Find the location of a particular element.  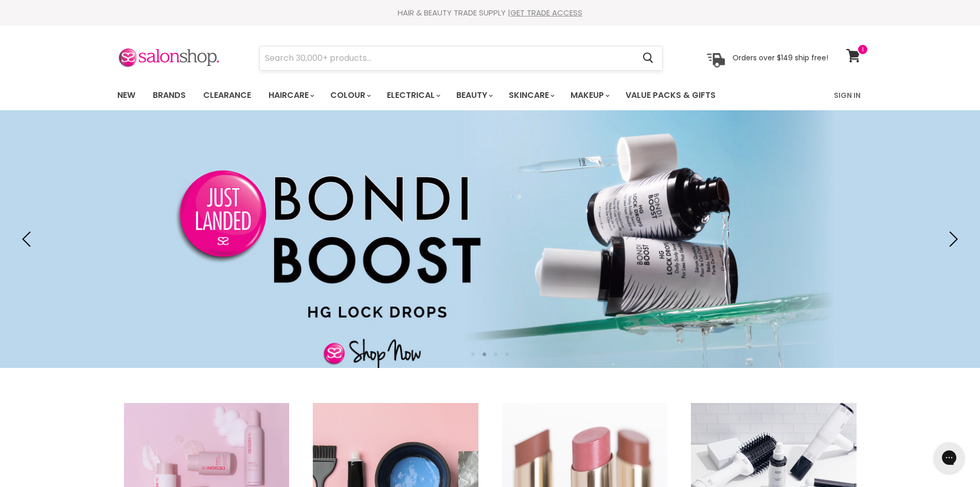

a: Brands is located at coordinates (169, 96).